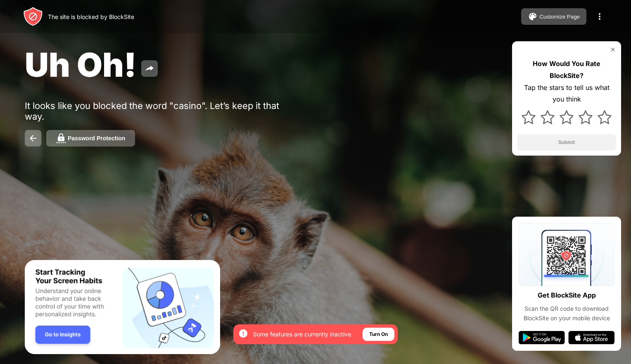 This screenshot has width=631, height=364. Describe the element at coordinates (554, 16) in the screenshot. I see `button: Customize Page` at that location.